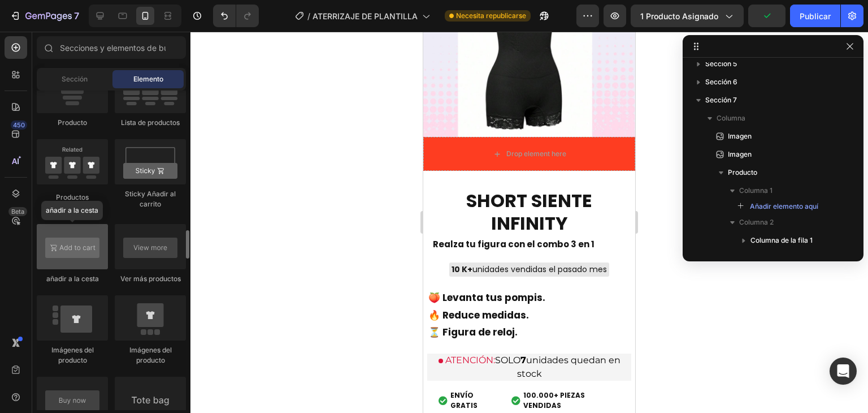  What do you see at coordinates (113, 122) in the screenshot?
I see `div: Drop element here` at bounding box center [113, 122].